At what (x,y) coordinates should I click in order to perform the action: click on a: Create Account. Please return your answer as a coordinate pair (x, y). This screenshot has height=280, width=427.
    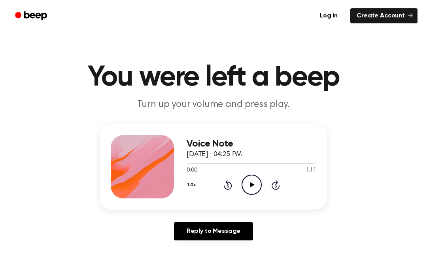
    Looking at the image, I should click on (384, 16).